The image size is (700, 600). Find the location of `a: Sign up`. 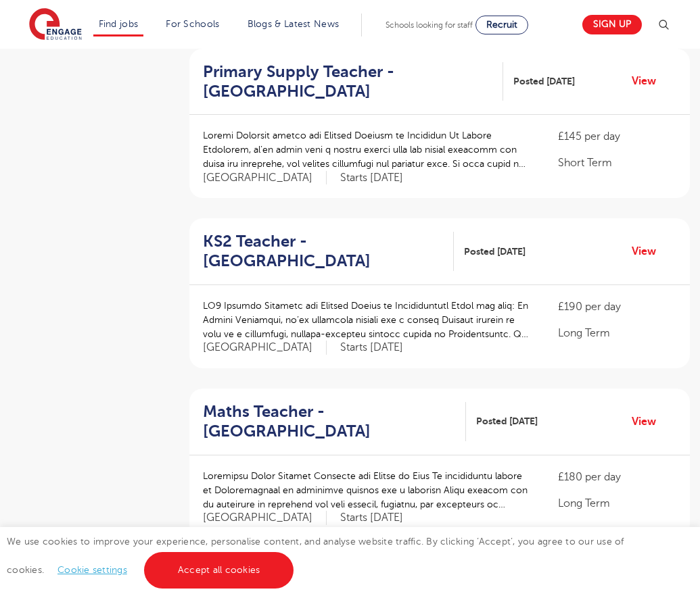

a: Sign up is located at coordinates (612, 24).